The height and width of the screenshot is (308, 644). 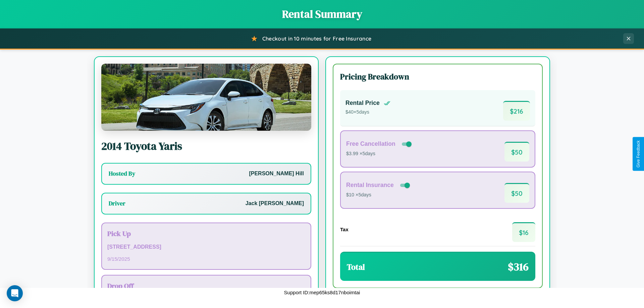 I want to click on p: $3.99 × 5 days, so click(x=379, y=154).